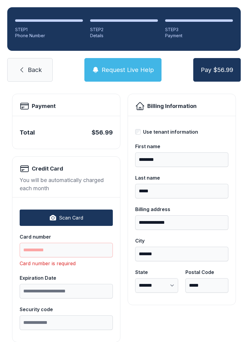 The height and width of the screenshot is (342, 248). I want to click on div: You will be automatically charged each month, so click(66, 184).